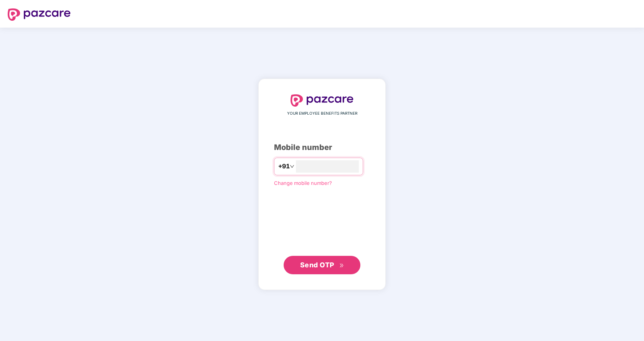  What do you see at coordinates (322, 147) in the screenshot?
I see `div: Mobile number` at bounding box center [322, 147].